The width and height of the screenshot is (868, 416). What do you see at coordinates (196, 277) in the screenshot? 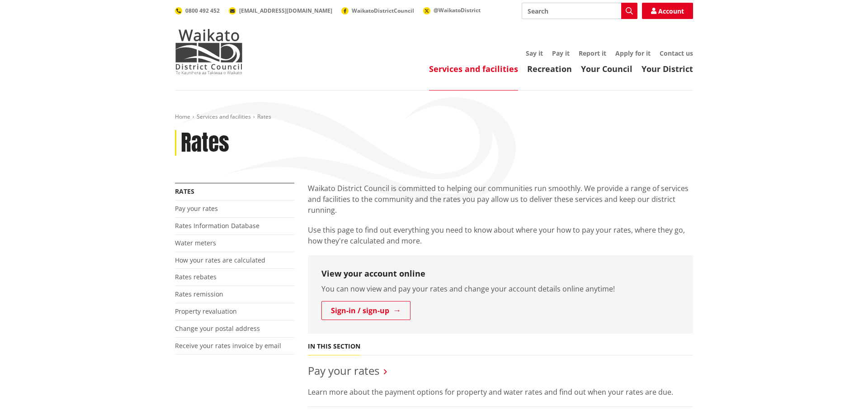
I see `a: Rates rebates` at bounding box center [196, 277].